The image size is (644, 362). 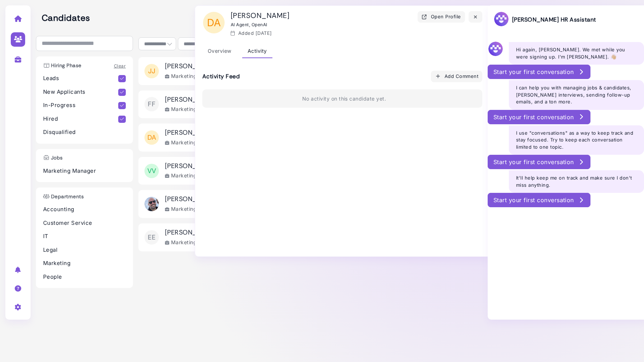 I want to click on button: Add Comment, so click(x=456, y=77).